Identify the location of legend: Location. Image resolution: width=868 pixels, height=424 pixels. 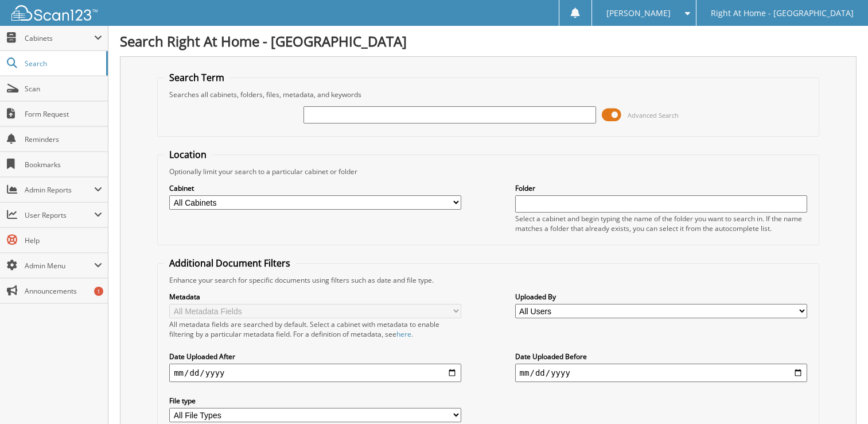
(188, 155).